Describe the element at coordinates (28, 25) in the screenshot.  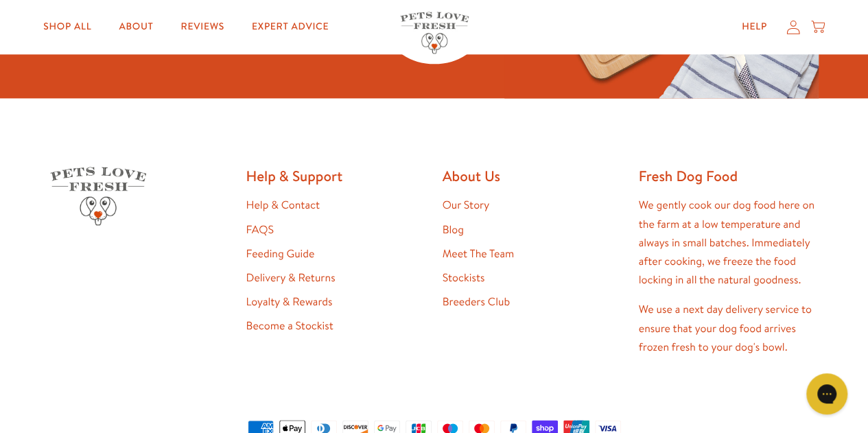
I see `button: Gorgias live chat` at that location.